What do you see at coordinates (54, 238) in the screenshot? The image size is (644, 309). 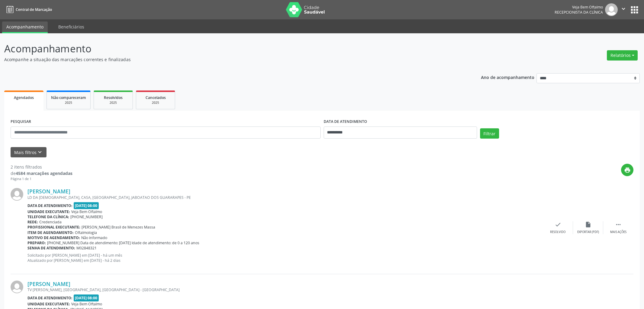 I see `b: Motivo de agendamento:` at bounding box center [54, 238].